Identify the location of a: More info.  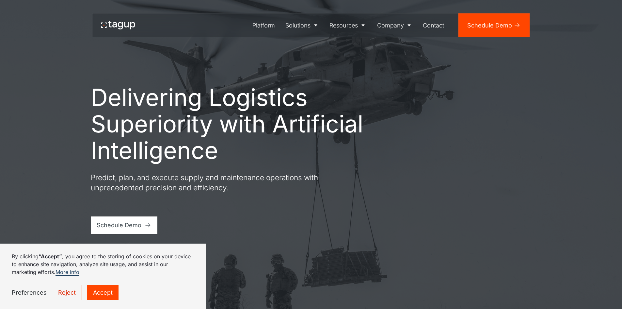
(67, 272).